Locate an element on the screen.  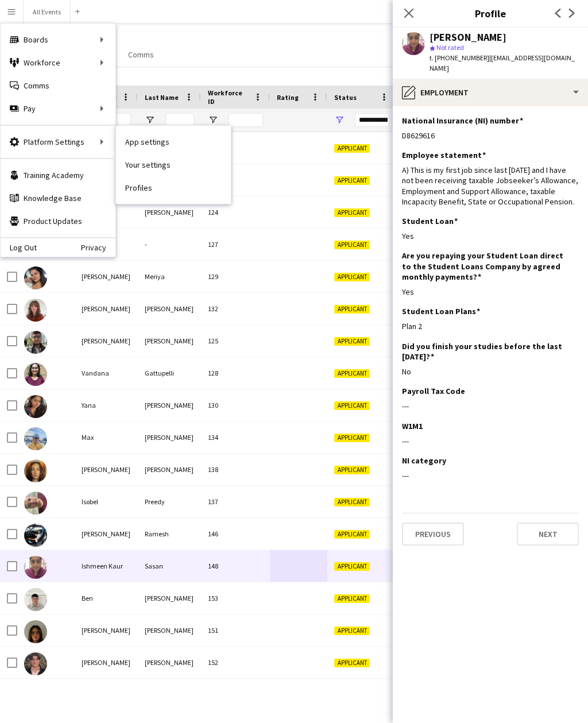
div: Pay is located at coordinates (58, 109).